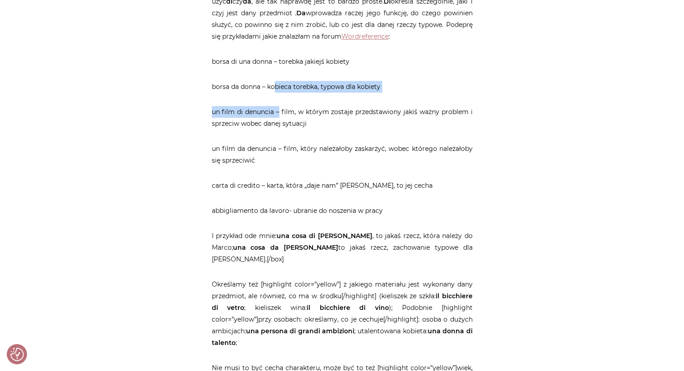 This screenshot has height=371, width=684. Describe the element at coordinates (342, 337) in the screenshot. I see `strong: una donna di talento` at that location.